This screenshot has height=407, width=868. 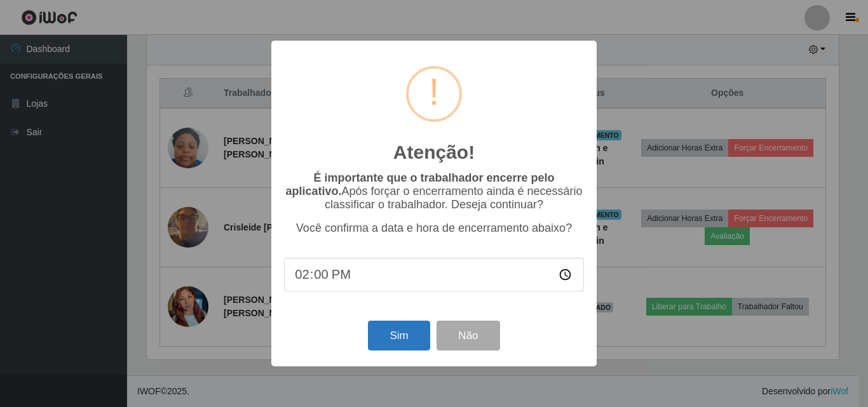 What do you see at coordinates (468, 336) in the screenshot?
I see `button: Não` at bounding box center [468, 336].